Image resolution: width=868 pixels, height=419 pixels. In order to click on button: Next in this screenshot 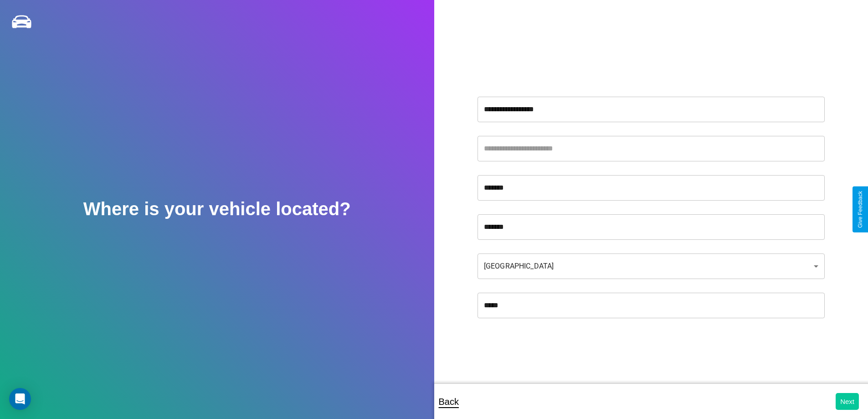, I will do `click(847, 401)`.